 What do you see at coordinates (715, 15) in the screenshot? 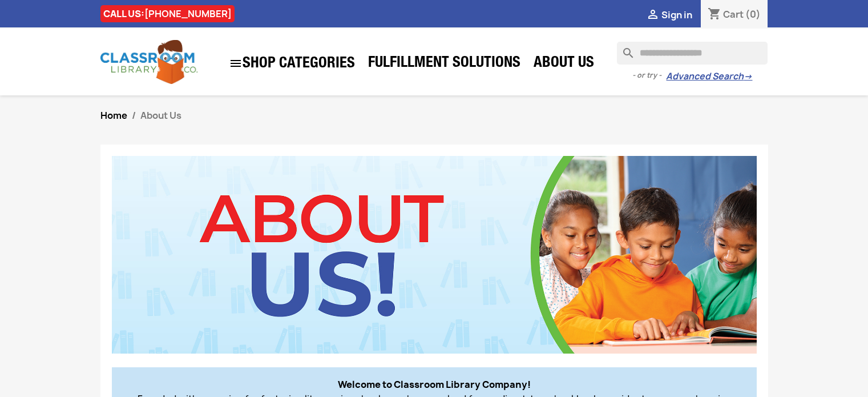
I see `i: shopping_cart` at bounding box center [715, 15].